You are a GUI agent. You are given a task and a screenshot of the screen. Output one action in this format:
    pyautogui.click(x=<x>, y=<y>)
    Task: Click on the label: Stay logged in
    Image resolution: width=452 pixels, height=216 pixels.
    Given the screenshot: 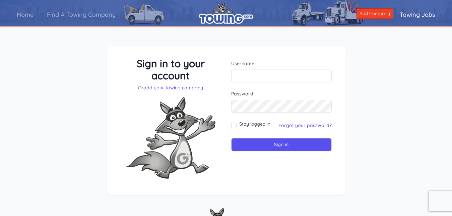 What is the action you would take?
    pyautogui.click(x=255, y=124)
    